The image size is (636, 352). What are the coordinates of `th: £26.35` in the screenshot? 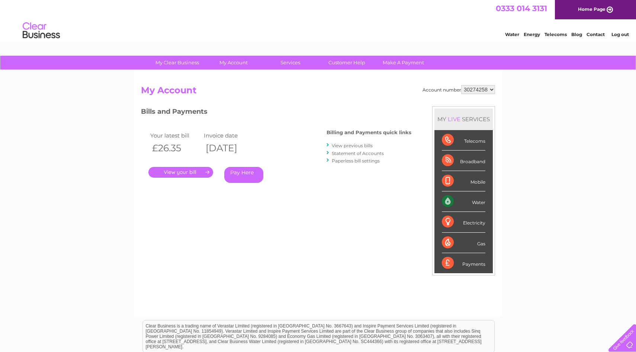 It's located at (175, 148).